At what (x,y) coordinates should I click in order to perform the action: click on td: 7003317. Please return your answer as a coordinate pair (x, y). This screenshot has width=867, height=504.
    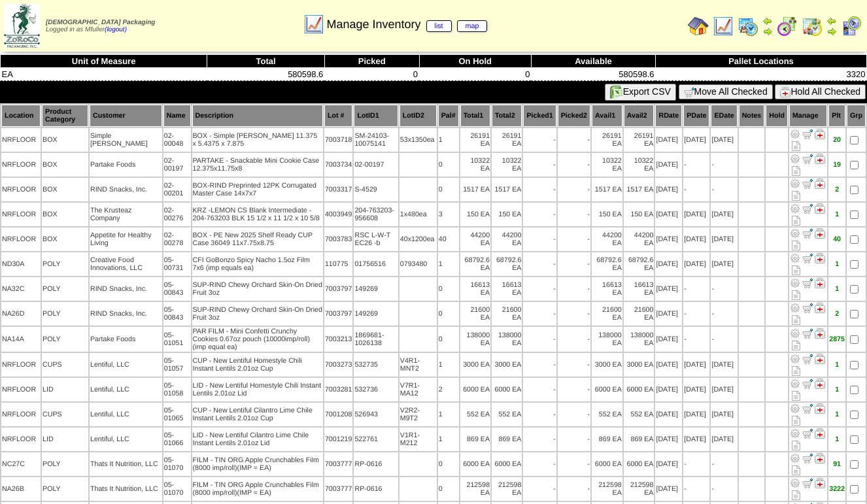
    Looking at the image, I should click on (338, 190).